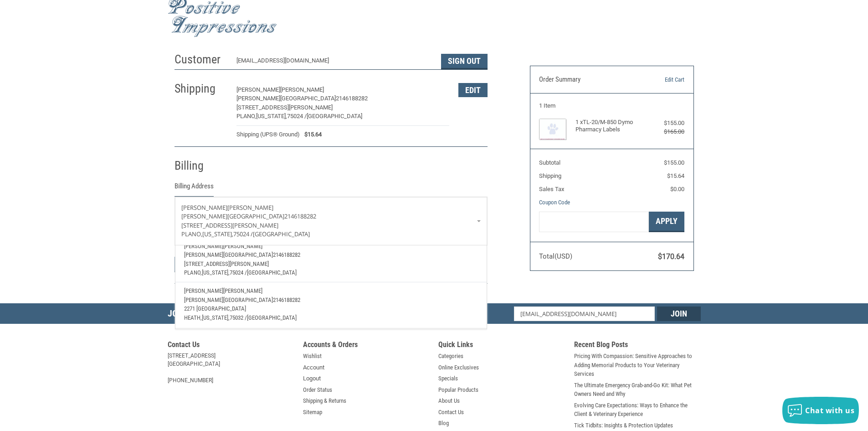  I want to click on button: Chat with us, so click(820, 410).